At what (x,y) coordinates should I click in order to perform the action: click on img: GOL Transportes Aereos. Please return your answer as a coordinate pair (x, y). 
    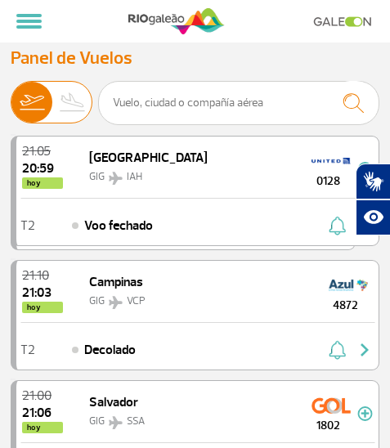
    Looking at the image, I should click on (331, 405).